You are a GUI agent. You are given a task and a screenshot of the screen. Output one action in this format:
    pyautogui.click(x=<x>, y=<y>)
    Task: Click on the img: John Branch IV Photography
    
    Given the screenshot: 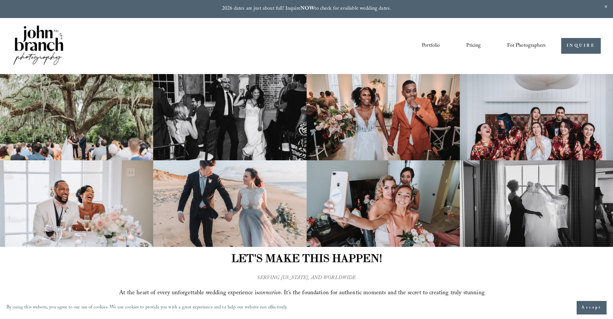 What is the action you would take?
    pyautogui.click(x=38, y=46)
    